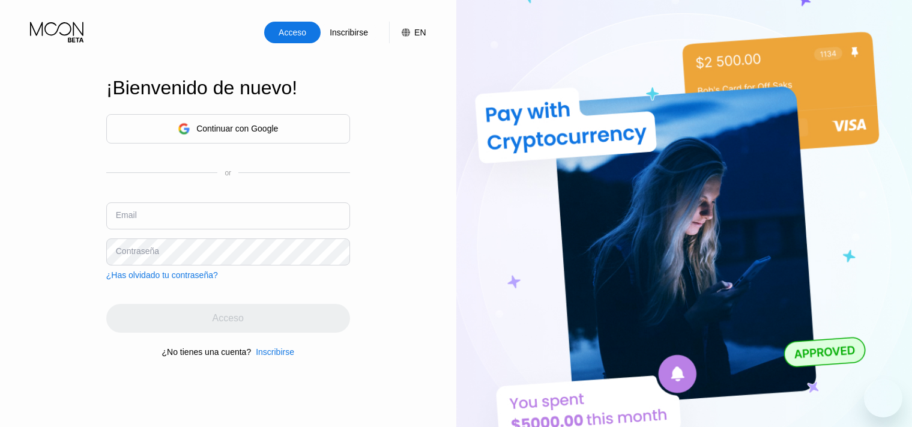 The height and width of the screenshot is (427, 912). What do you see at coordinates (162, 275) in the screenshot?
I see `div: ¿Has olvidado tu contraseña?` at bounding box center [162, 275].